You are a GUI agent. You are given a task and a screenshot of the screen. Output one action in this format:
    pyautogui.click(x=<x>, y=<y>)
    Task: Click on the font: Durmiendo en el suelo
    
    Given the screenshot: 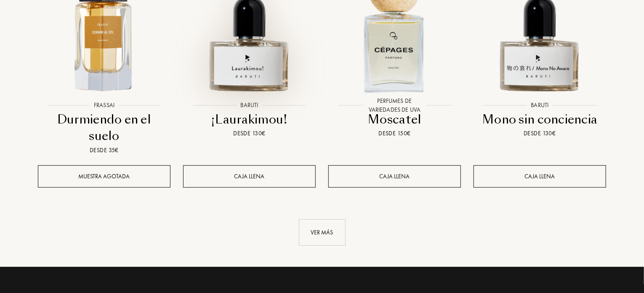 What is the action you would take?
    pyautogui.click(x=104, y=128)
    